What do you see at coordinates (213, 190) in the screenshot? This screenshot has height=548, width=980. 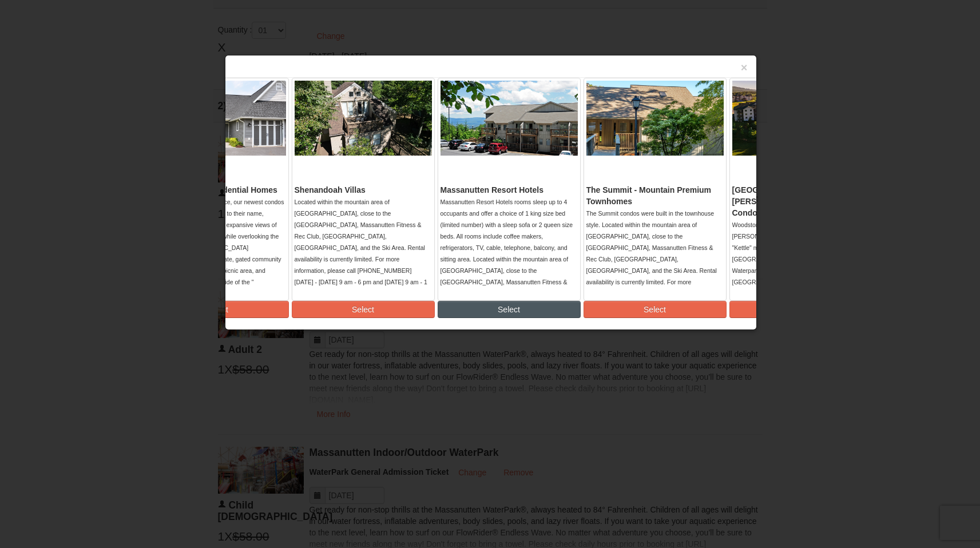 I see `span: Regal Vistas - Presidential Homes` at bounding box center [213, 190].